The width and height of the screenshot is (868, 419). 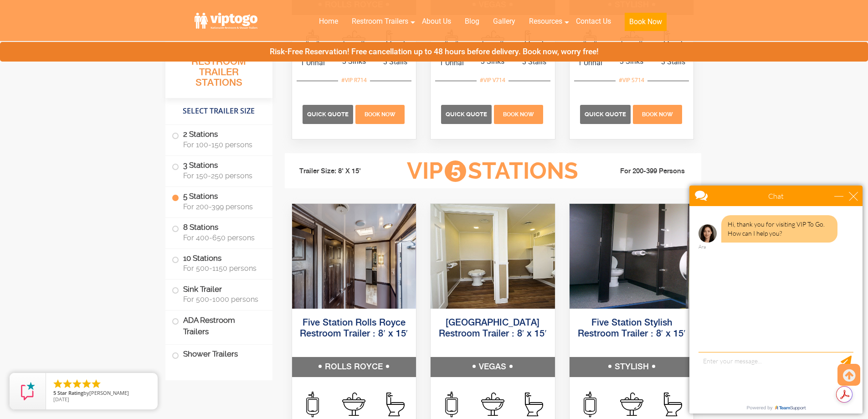 I want to click on a: Resources, so click(x=546, y=22).